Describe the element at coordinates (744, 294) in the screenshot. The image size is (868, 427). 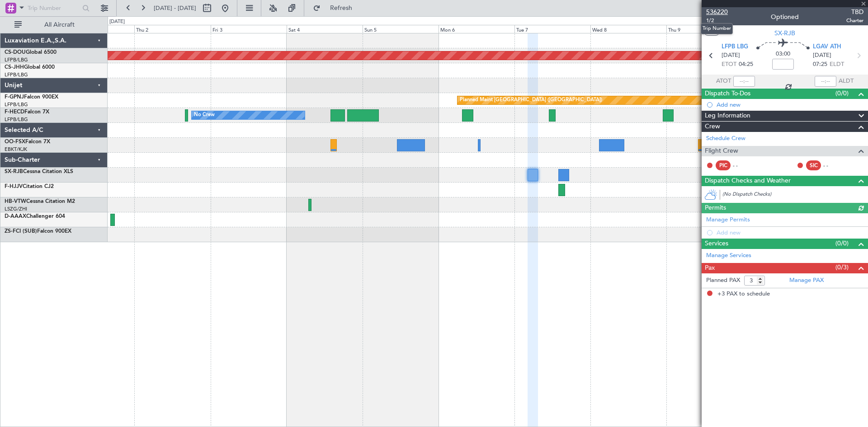
I see `span: +3 PAX to schedule` at that location.